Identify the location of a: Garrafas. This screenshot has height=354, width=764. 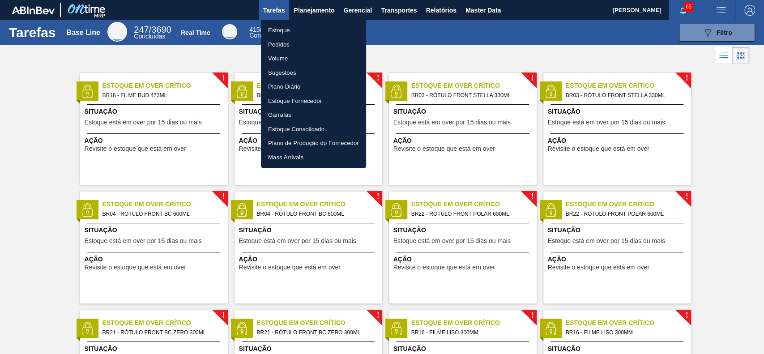
(313, 115).